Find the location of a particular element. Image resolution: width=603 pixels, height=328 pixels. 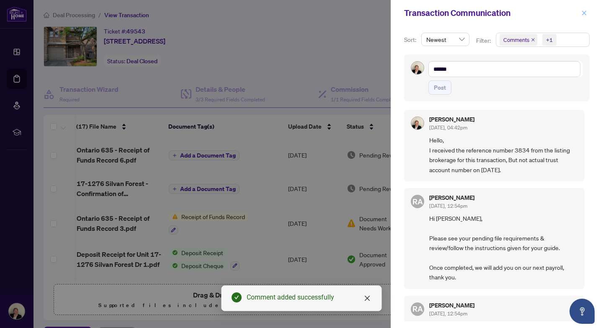

span: check-circle is located at coordinates (237, 298).